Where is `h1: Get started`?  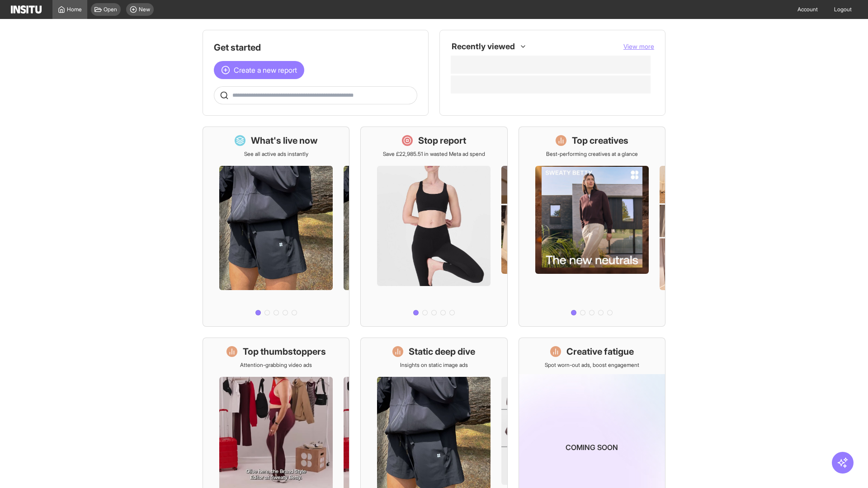
h1: Get started is located at coordinates (315, 47).